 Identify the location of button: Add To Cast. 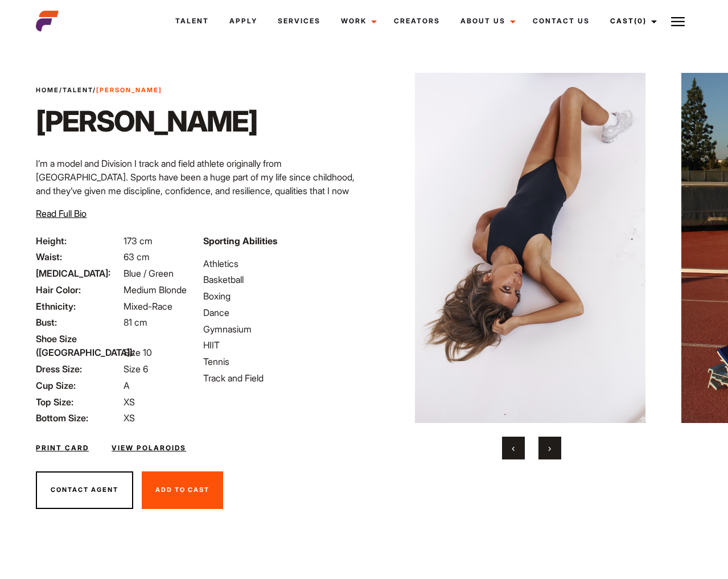
(182, 490).